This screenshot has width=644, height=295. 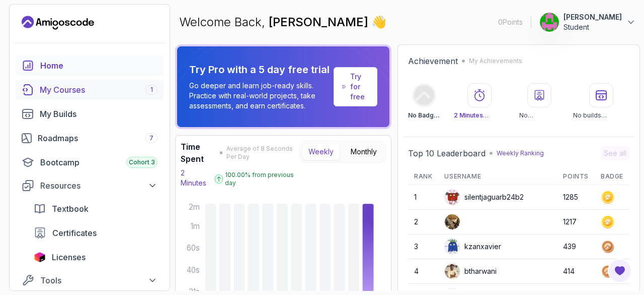 What do you see at coordinates (576, 246) in the screenshot?
I see `td: 439` at bounding box center [576, 246].